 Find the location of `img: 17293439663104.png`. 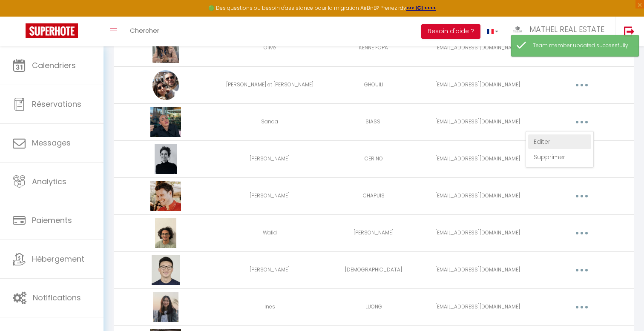

img: 17293439663104.png is located at coordinates (165, 307).